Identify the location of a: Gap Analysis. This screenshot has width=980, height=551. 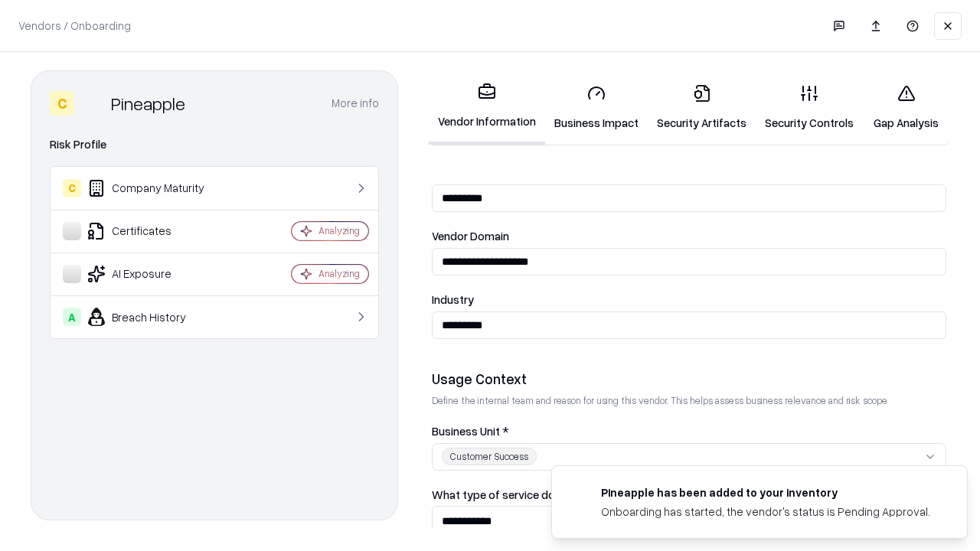
(906, 108).